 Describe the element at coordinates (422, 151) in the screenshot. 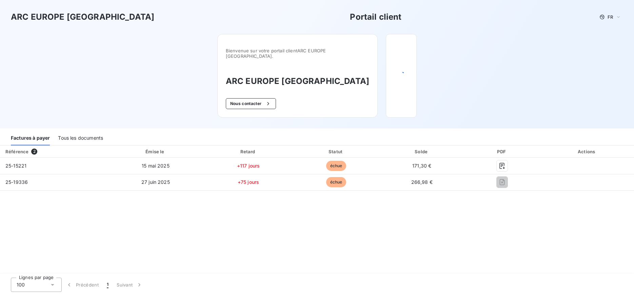

I see `div: Solde` at that location.